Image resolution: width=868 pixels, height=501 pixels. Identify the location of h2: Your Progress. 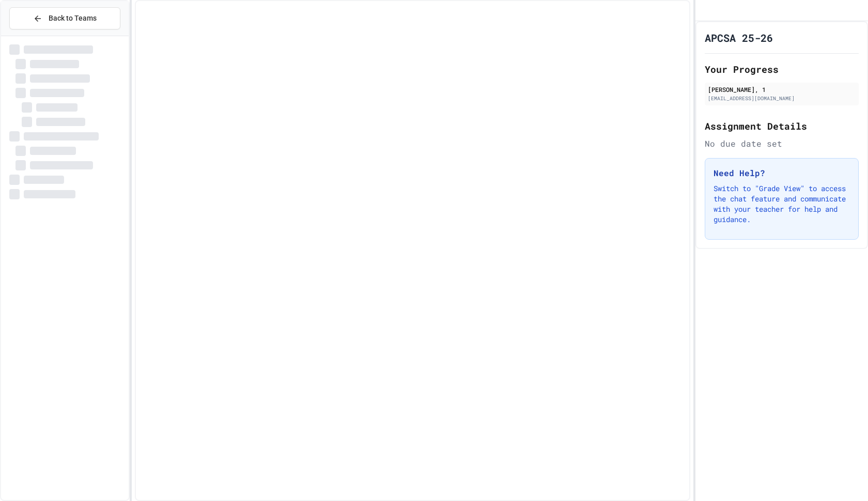
(782, 69).